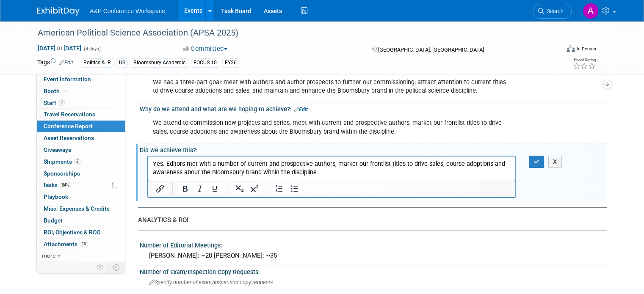 This screenshot has width=644, height=294. I want to click on span: Attachments, so click(66, 244).